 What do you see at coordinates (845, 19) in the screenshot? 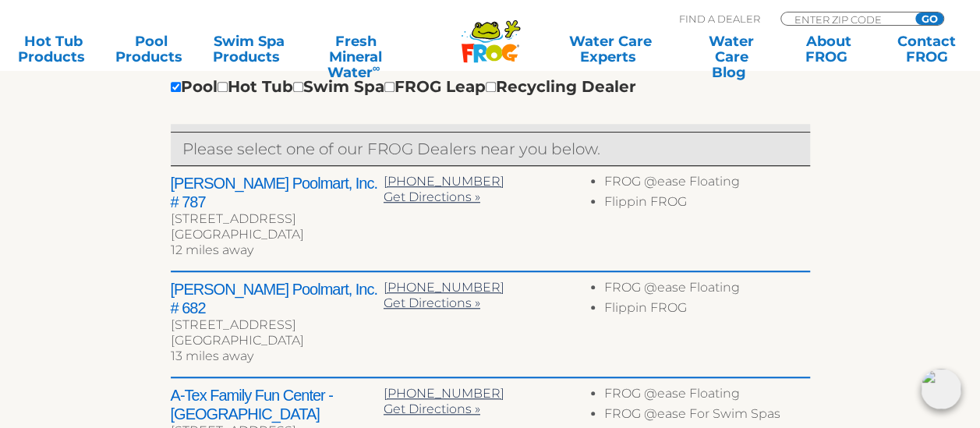
I see `input: Zip Code Form` at bounding box center [845, 19].